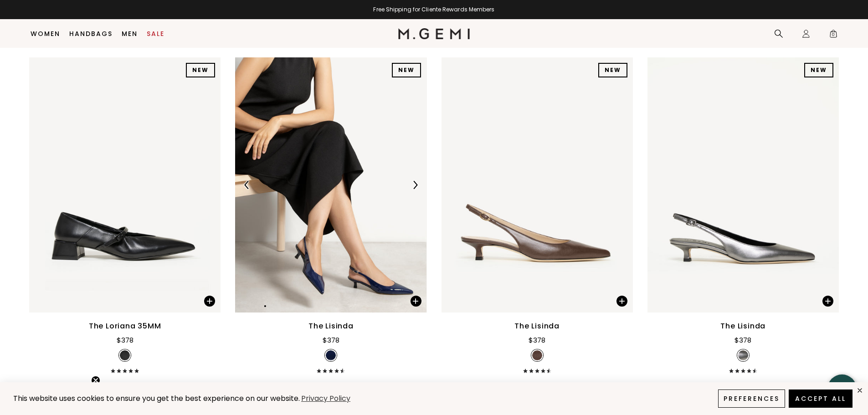  Describe the element at coordinates (743, 355) in the screenshot. I see `img: v_7387911159867_SWATCH_50x.jpg` at that location.